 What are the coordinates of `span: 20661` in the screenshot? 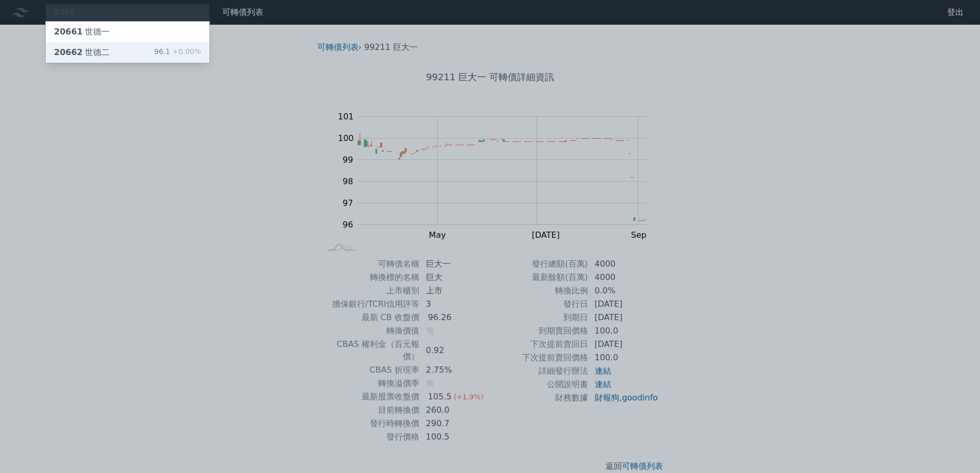 It's located at (69, 32).